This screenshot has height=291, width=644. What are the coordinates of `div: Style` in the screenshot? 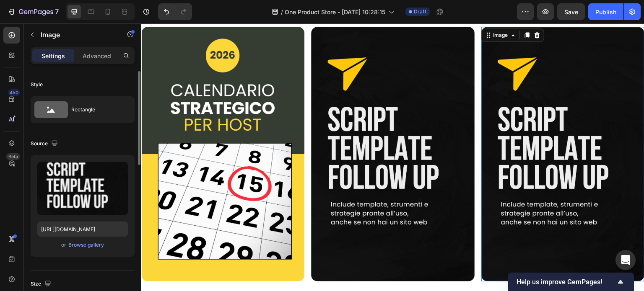 It's located at (37, 84).